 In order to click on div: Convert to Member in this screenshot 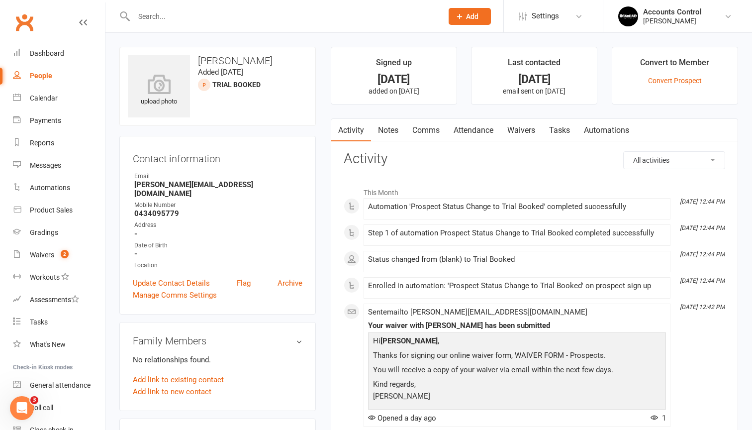, I will do `click(675, 65)`.